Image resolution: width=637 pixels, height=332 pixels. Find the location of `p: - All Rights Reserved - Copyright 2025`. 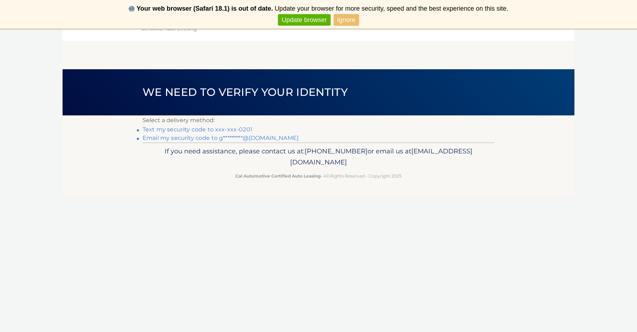

p: - All Rights Reserved - Copyright 2025 is located at coordinates (319, 176).